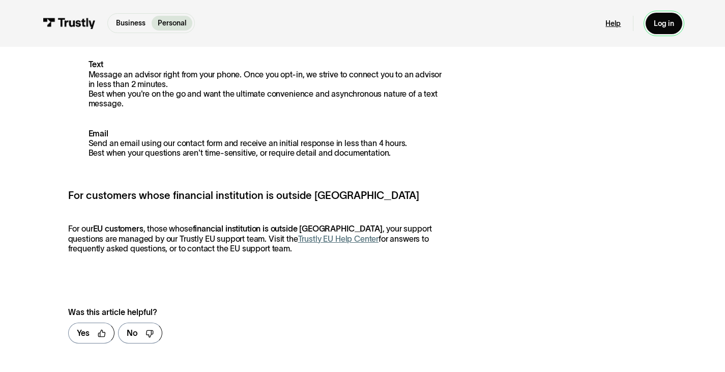 This screenshot has height=372, width=725. Describe the element at coordinates (83, 333) in the screenshot. I see `div: Yes` at that location.